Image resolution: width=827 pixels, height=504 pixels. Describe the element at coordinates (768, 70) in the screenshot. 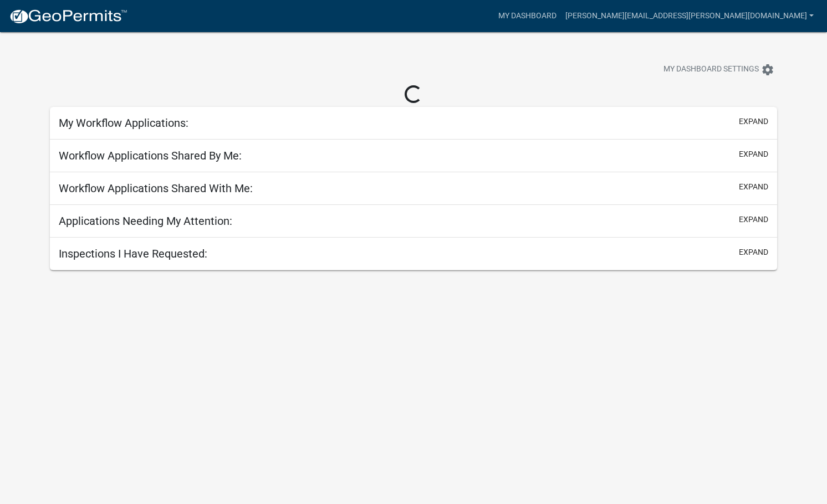

I see `i: settings` at that location.